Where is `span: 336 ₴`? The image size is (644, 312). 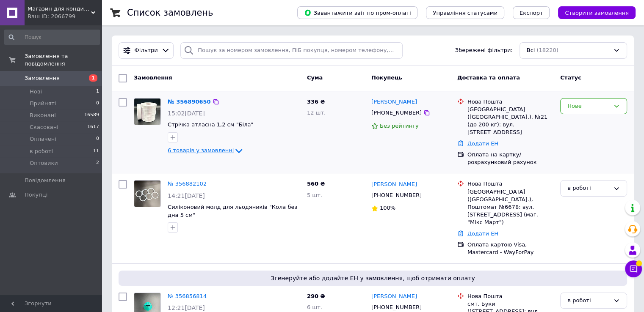
span: 336 ₴ is located at coordinates (316, 101).